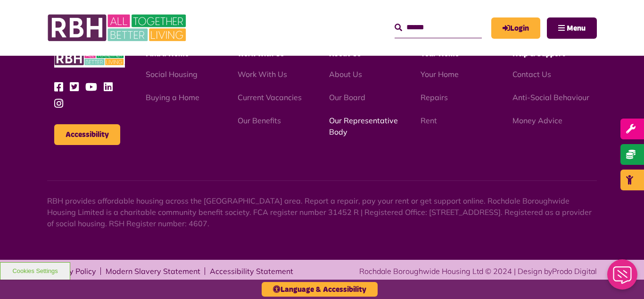 The image size is (644, 299). What do you see at coordinates (262, 74) in the screenshot?
I see `a: Work With Us` at bounding box center [262, 74].